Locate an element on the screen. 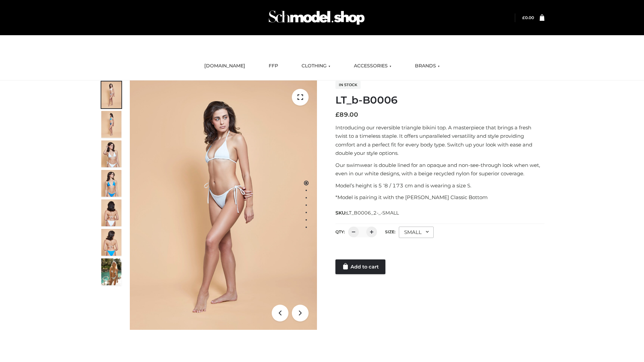  span: In stock is located at coordinates (348, 85).